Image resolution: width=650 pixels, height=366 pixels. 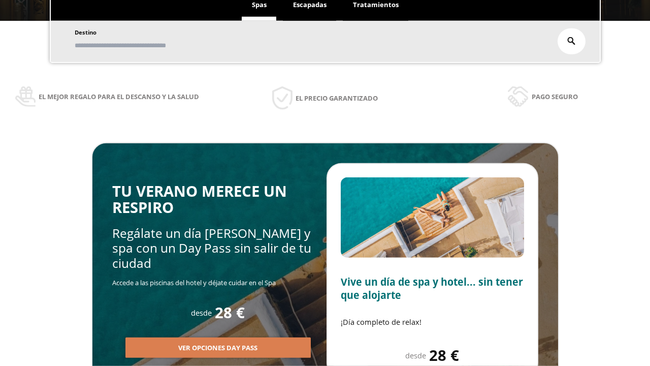 I want to click on span: Accede a las piscinas del hotel y déjate cuidar en el Spa, so click(x=194, y=282).